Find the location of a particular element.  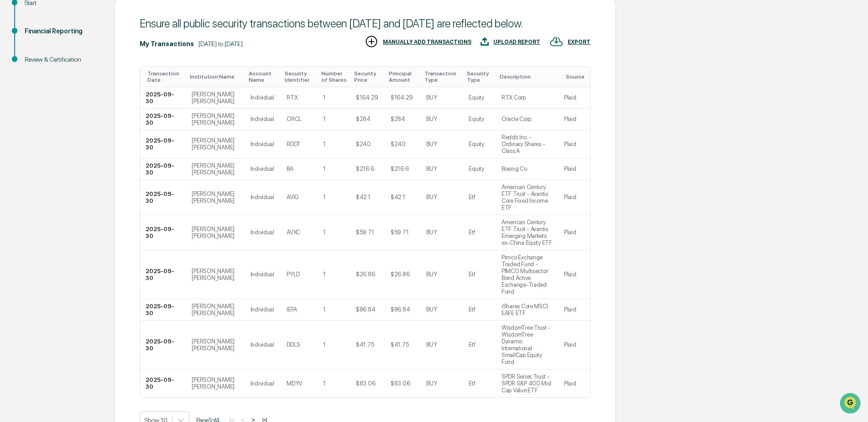

a: 🖐️Preclearance is located at coordinates (34, 119).